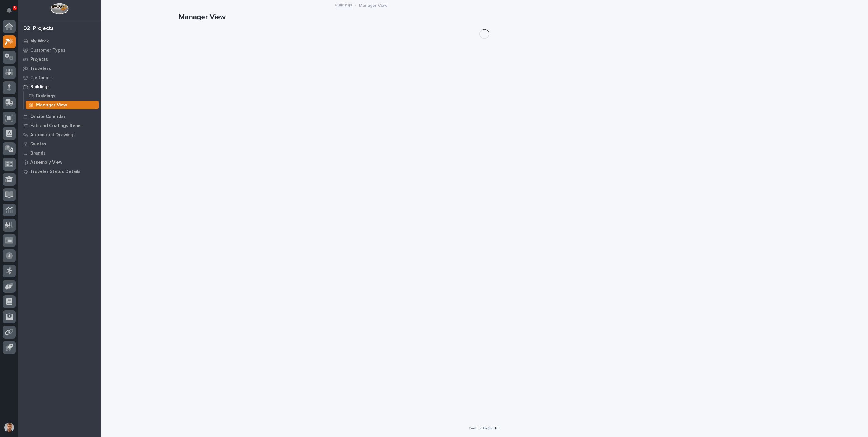 The image size is (868, 437). Describe the element at coordinates (39, 60) in the screenshot. I see `p: Projects` at that location.